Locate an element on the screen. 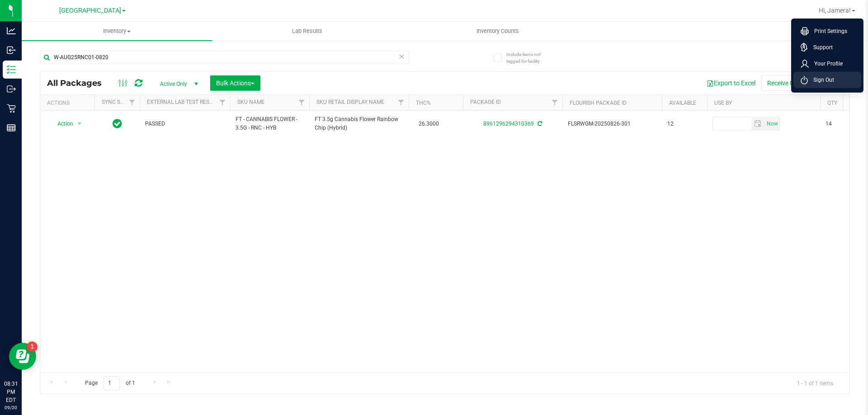 Image resolution: width=868 pixels, height=415 pixels. span: Your Profile is located at coordinates (826, 64).